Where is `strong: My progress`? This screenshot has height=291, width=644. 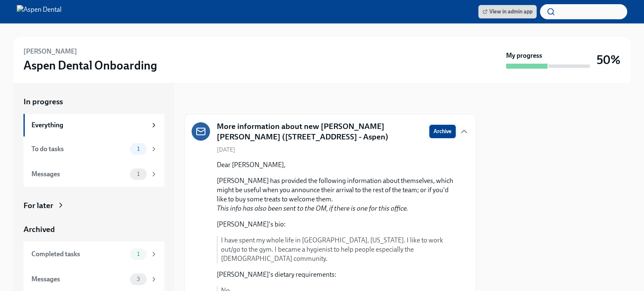
strong: My progress is located at coordinates (524, 55).